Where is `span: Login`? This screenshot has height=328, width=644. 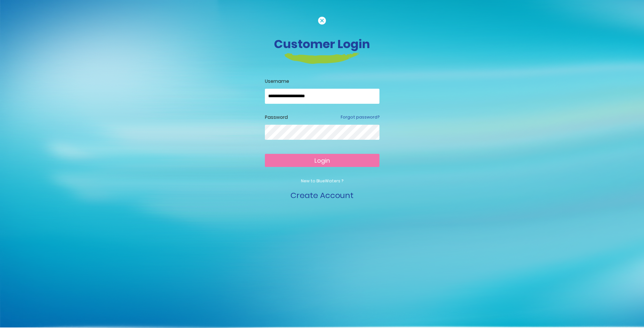
span: Login is located at coordinates (322, 161).